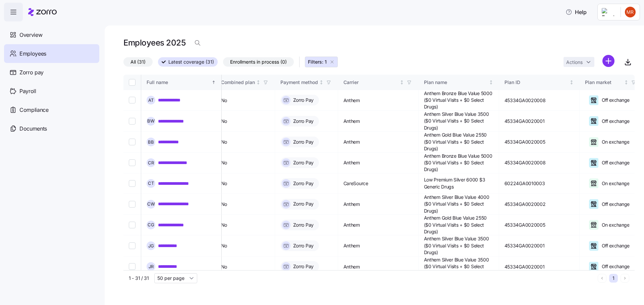  Describe the element at coordinates (356, 183) in the screenshot. I see `span: CareSource` at that location.